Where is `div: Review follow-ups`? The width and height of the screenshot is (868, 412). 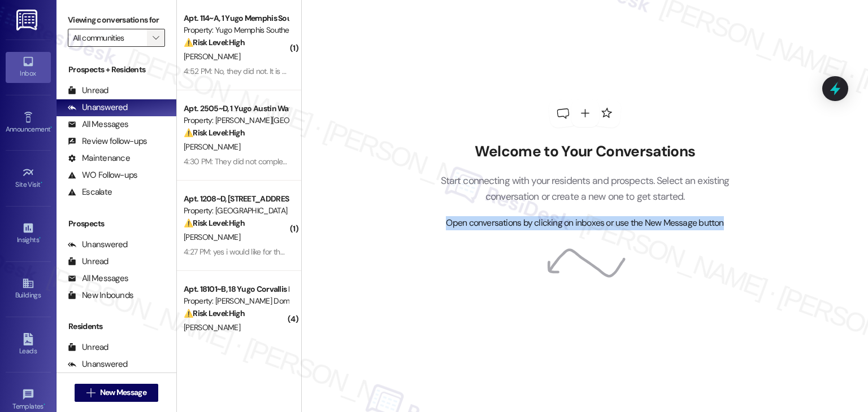
div: Review follow-ups is located at coordinates (108, 141).